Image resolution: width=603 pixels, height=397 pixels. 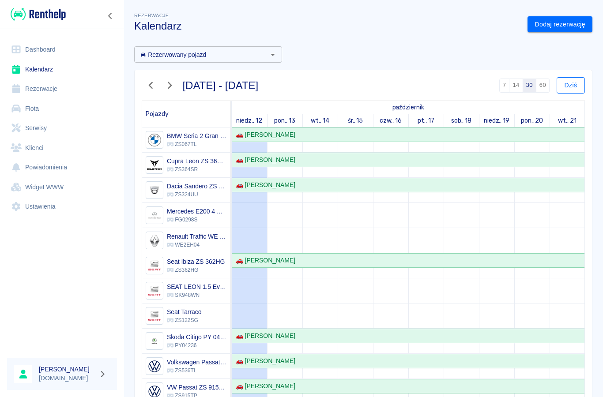 I want to click on button: Otwórz, so click(x=273, y=55).